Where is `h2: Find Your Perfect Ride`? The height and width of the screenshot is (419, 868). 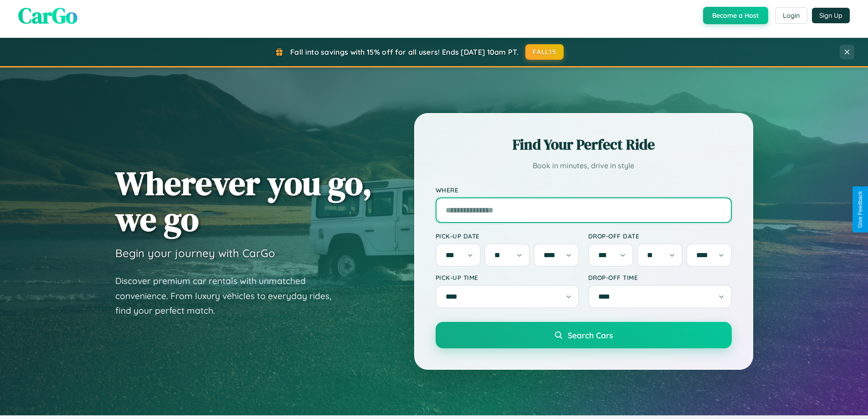
h2: Find Your Perfect Ride is located at coordinates (583, 144).